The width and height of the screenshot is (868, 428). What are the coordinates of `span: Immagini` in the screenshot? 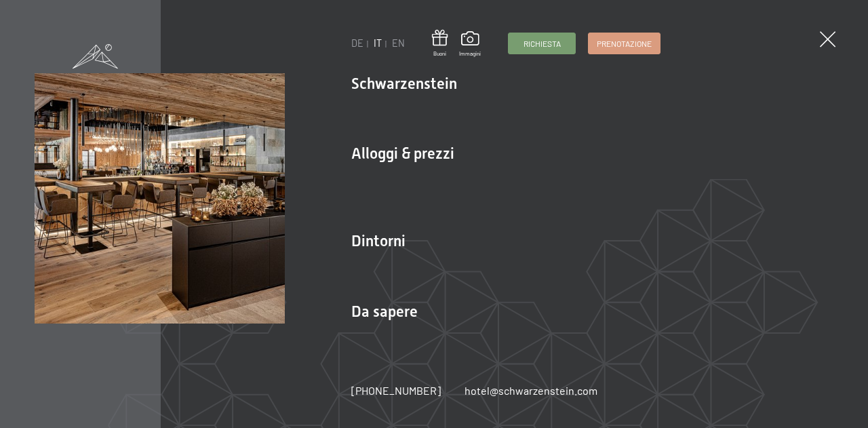 It's located at (470, 53).